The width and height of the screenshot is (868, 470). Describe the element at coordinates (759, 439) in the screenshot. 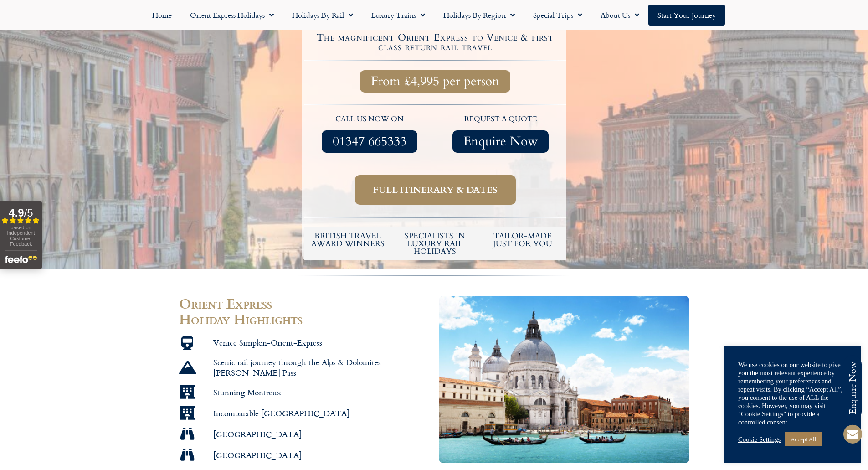

I see `a: Cookie Settings` at that location.